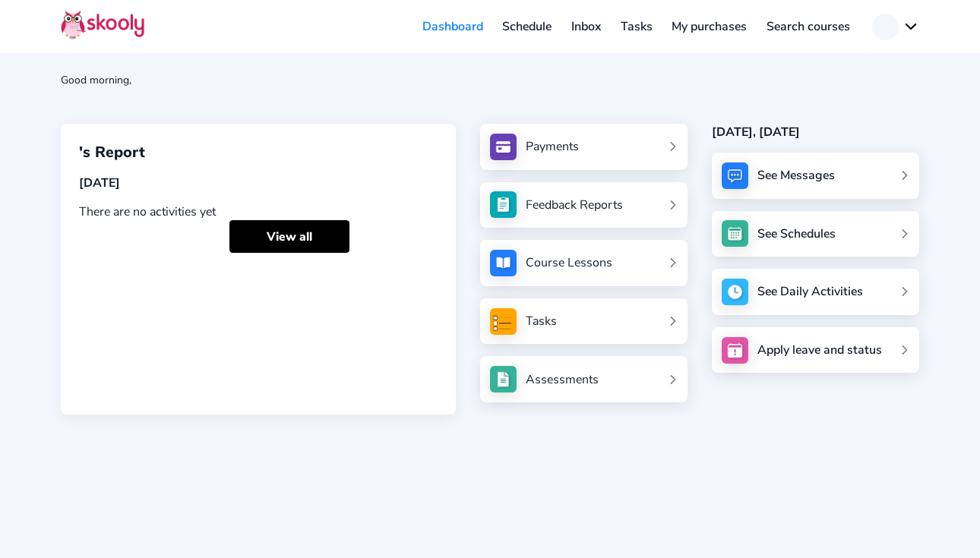 This screenshot has height=558, width=980. Describe the element at coordinates (708, 26) in the screenshot. I see `a: My purchases` at that location.